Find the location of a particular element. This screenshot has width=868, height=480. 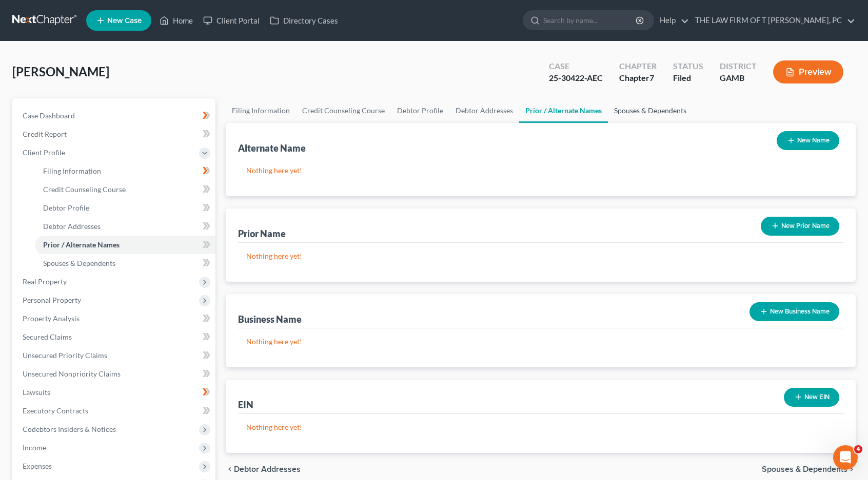

button: Preview is located at coordinates (808, 72).